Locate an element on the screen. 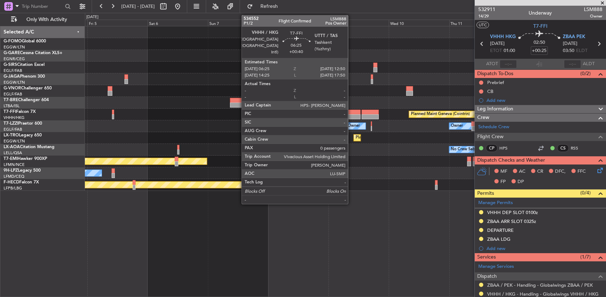 This screenshot has width=606, height=297. button: Refresh is located at coordinates (265, 6).